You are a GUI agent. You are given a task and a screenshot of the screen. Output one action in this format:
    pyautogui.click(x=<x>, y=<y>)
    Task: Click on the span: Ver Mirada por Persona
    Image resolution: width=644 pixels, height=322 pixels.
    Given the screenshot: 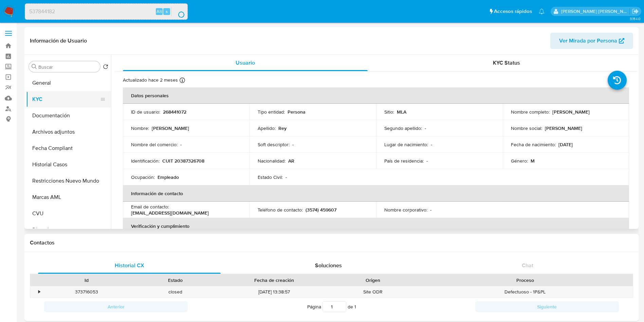 What is the action you would take?
    pyautogui.click(x=588, y=41)
    